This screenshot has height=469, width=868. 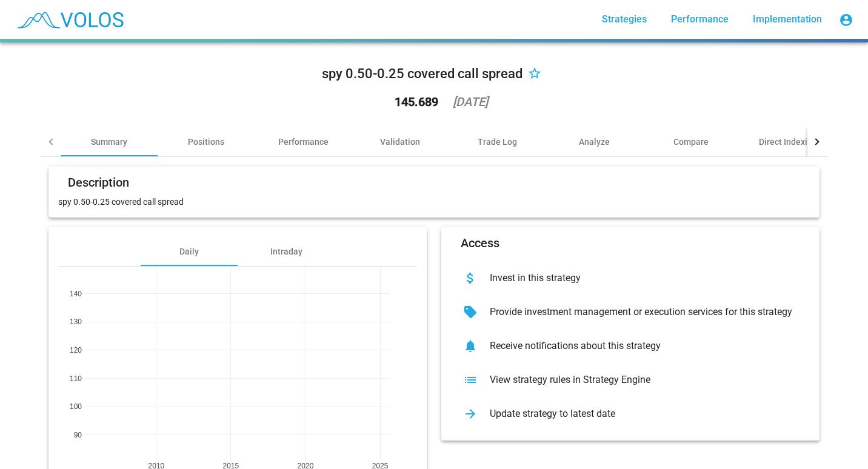 I want to click on p: spy 0.50-0.25 covered call spread, so click(x=434, y=202).